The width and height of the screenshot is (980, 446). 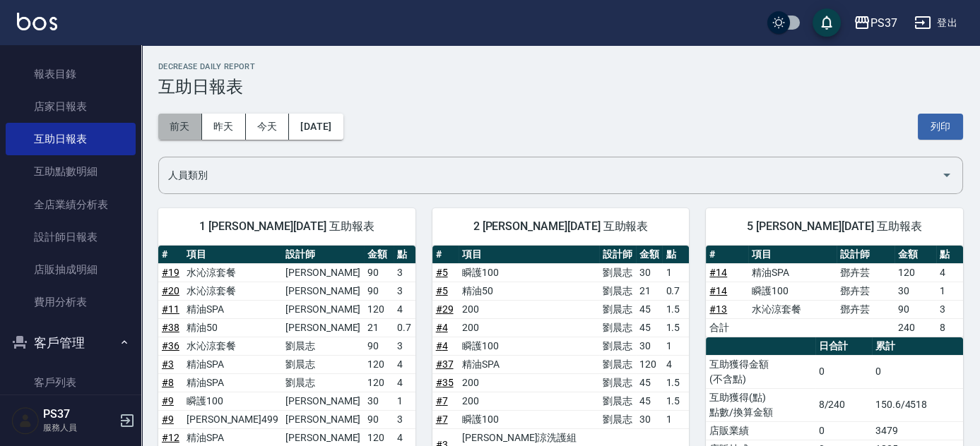 I want to click on td: 8, so click(x=949, y=328).